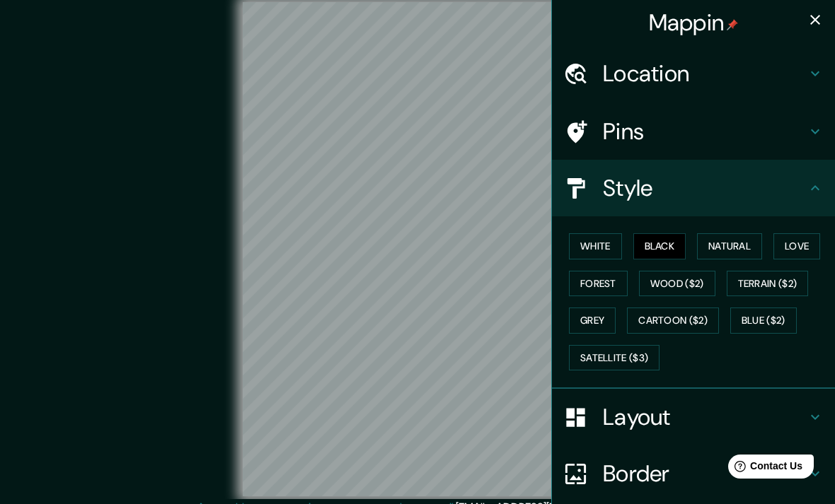  Describe the element at coordinates (67, 17) in the screenshot. I see `span: Contact Us` at that location.